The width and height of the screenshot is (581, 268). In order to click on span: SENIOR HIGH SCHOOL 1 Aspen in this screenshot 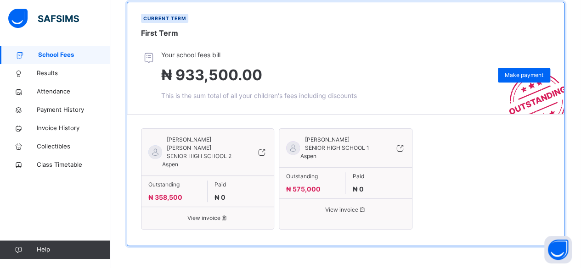, I will do `click(334, 152)`.